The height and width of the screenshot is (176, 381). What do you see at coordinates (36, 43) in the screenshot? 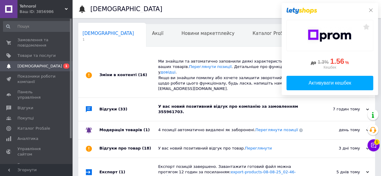
I see `span: Замовлення та повідомлення` at bounding box center [36, 43].